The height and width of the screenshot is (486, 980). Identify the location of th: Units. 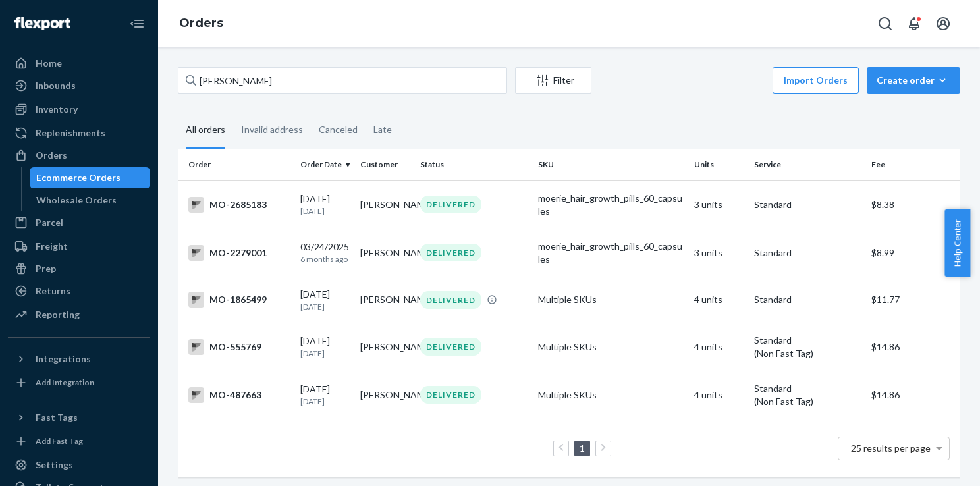
(718, 164).